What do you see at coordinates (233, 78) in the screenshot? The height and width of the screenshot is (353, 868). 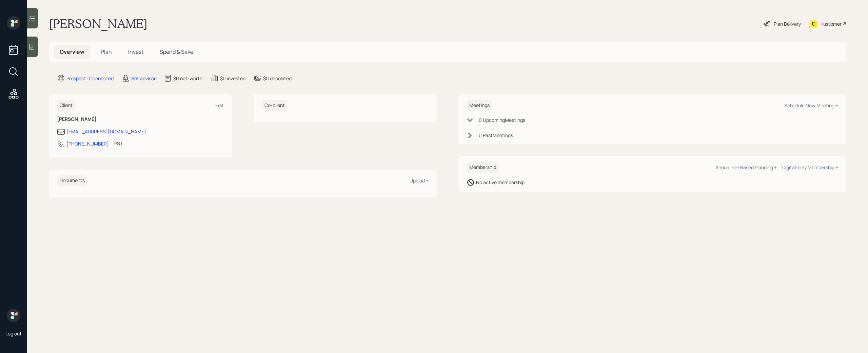 I see `div: $0 invested` at bounding box center [233, 78].